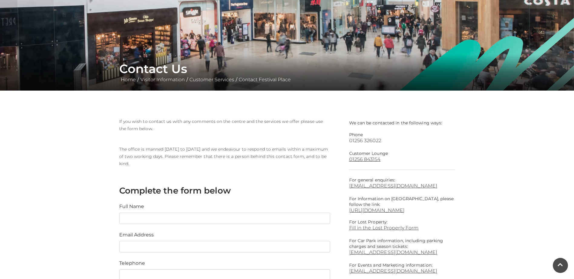 This screenshot has height=279, width=574. Describe the element at coordinates (132, 264) in the screenshot. I see `label: Telephone` at that location.